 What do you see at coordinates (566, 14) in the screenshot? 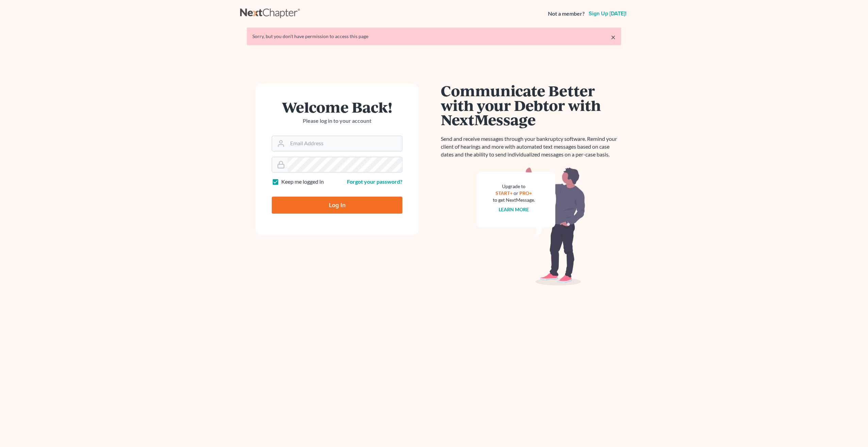
I see `strong: Not a member?` at bounding box center [566, 14].